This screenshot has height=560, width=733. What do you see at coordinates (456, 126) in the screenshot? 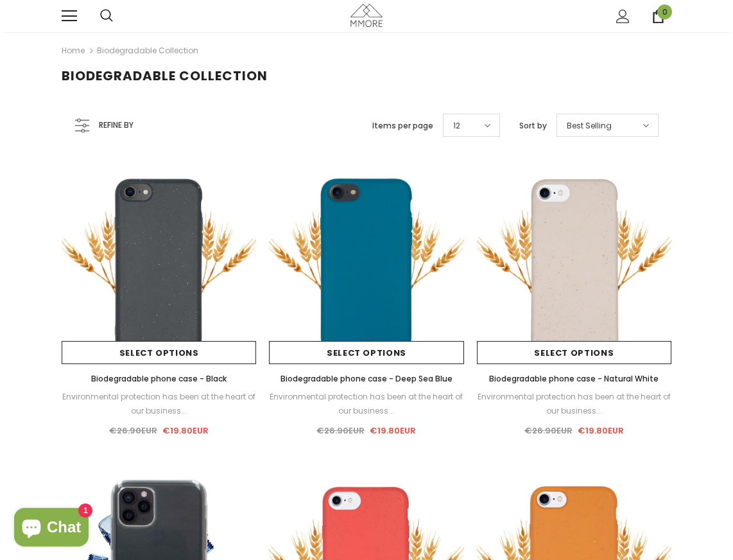
I see `span: 12` at bounding box center [456, 126].